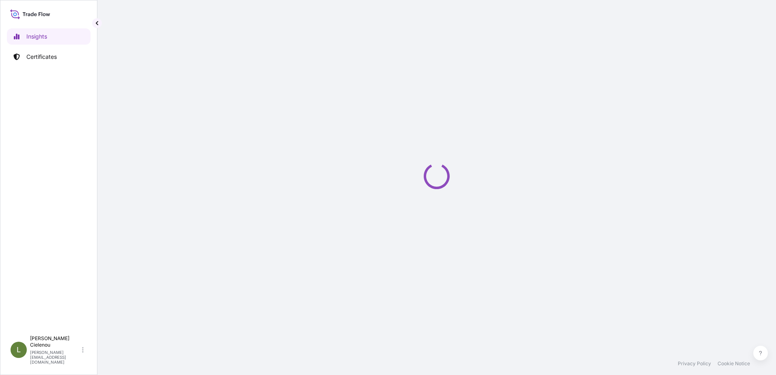  What do you see at coordinates (49, 57) in the screenshot?
I see `a: Certificates` at bounding box center [49, 57].